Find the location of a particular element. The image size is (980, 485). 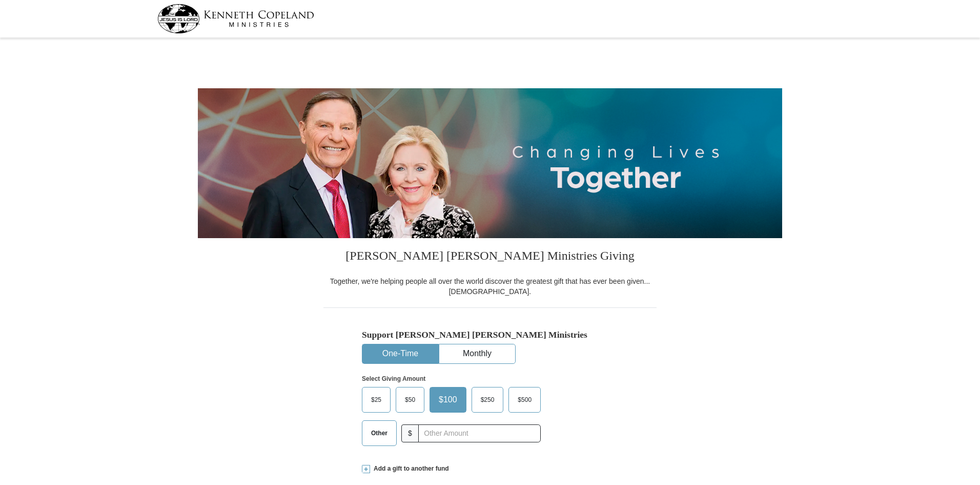

div: Together, we're helping people all over the world discover the greatest gift that has ever been g... is located at coordinates (490, 286).